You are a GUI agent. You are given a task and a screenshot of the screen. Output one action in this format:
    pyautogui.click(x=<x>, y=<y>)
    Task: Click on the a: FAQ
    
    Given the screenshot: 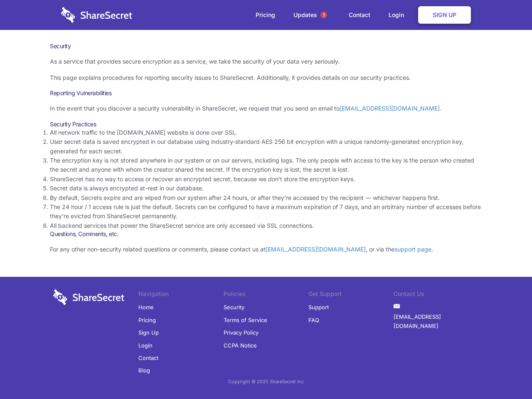 What is the action you would take?
    pyautogui.click(x=314, y=320)
    